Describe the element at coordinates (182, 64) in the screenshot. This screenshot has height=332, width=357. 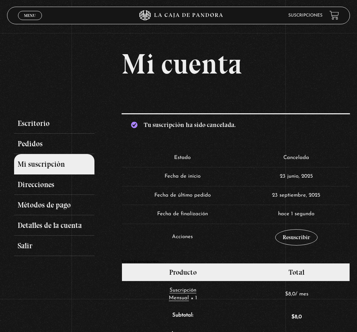
I see `h1: Mi cuenta` at that location.